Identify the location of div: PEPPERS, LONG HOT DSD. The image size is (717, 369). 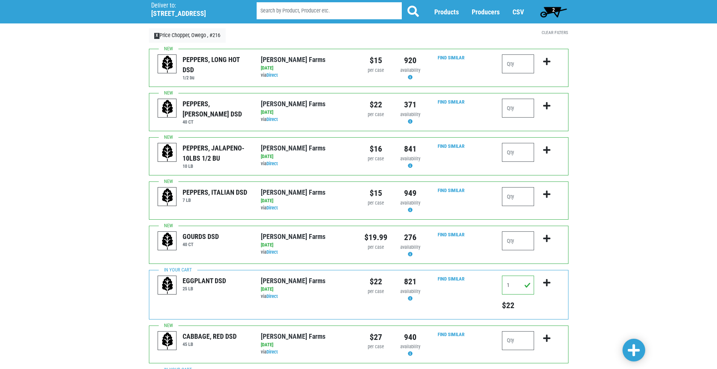
(216, 65).